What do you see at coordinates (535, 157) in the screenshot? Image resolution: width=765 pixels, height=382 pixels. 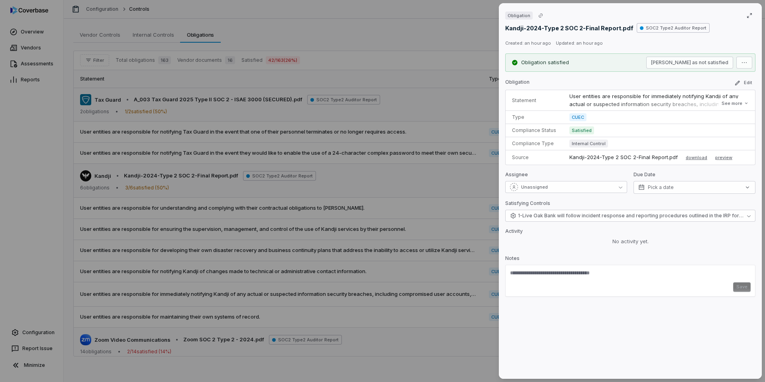 I see `p: Source` at bounding box center [535, 157].